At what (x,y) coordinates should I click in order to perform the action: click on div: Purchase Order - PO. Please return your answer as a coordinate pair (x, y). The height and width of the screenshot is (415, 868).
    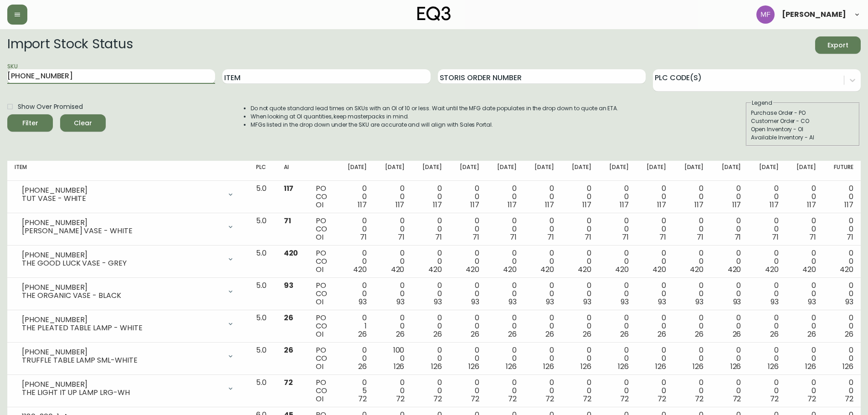
    Looking at the image, I should click on (802, 113).